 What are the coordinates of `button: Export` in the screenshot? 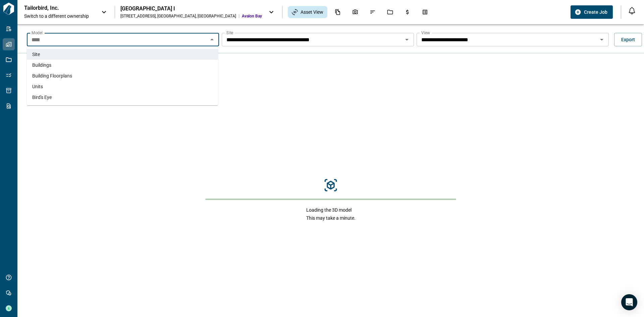 It's located at (628, 40).